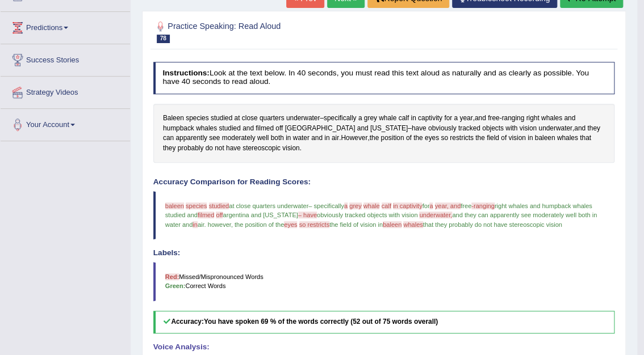 The width and height of the screenshot is (644, 355). Describe the element at coordinates (241, 225) in the screenshot. I see `span: air. however, the position of the` at that location.